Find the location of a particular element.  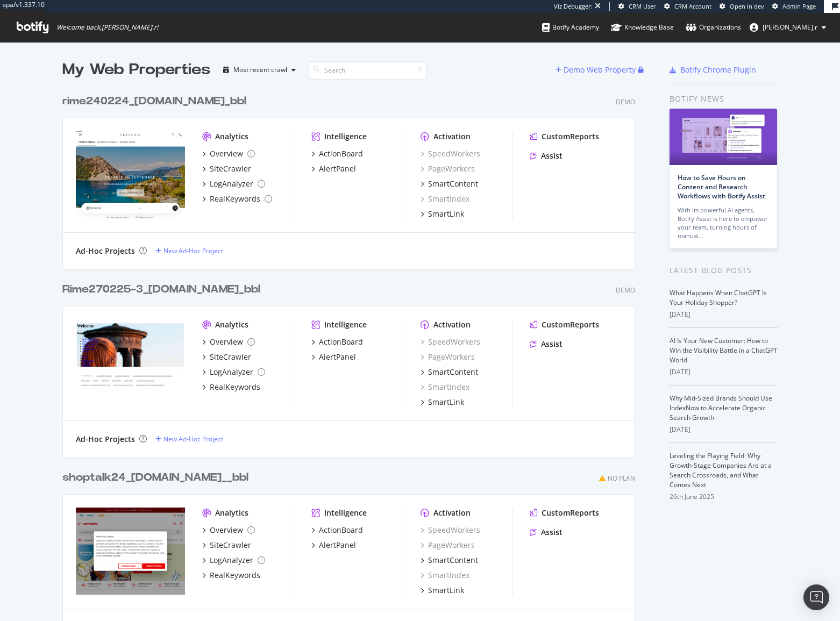

div: Analytics is located at coordinates (231, 136).